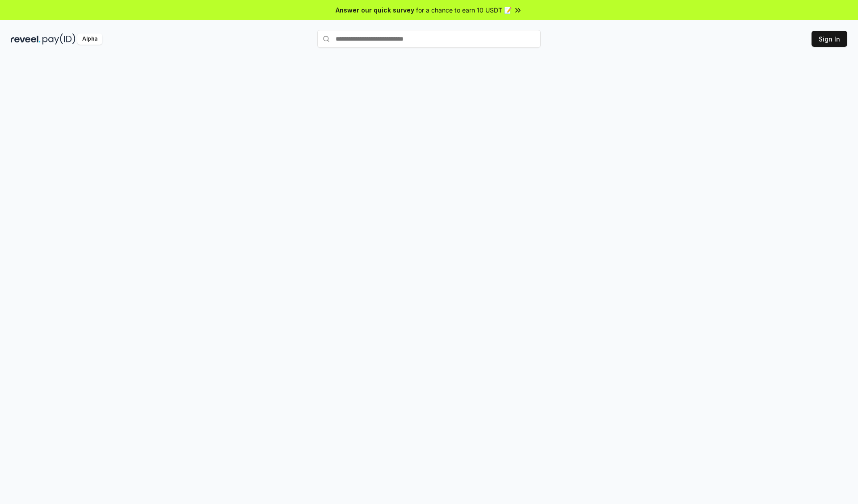 The height and width of the screenshot is (504, 858). I want to click on img: pay_id, so click(59, 39).